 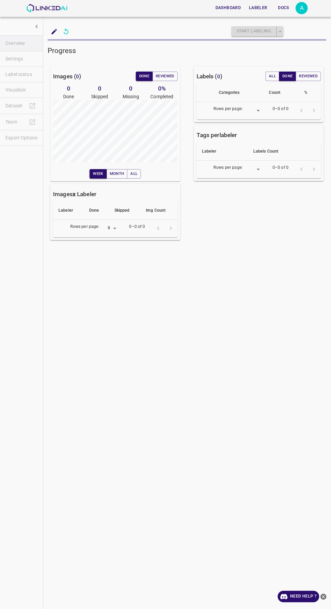 I want to click on th: Labels Count, so click(x=284, y=152).